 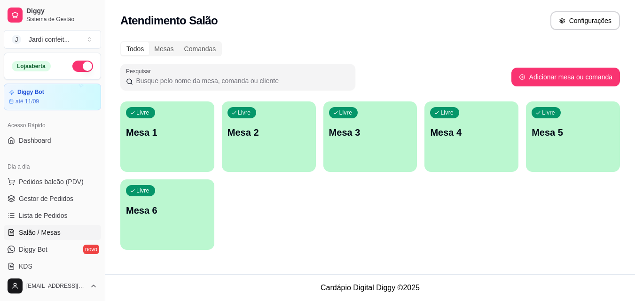 What do you see at coordinates (471, 132) in the screenshot?
I see `p: Mesa 4` at bounding box center [471, 132].